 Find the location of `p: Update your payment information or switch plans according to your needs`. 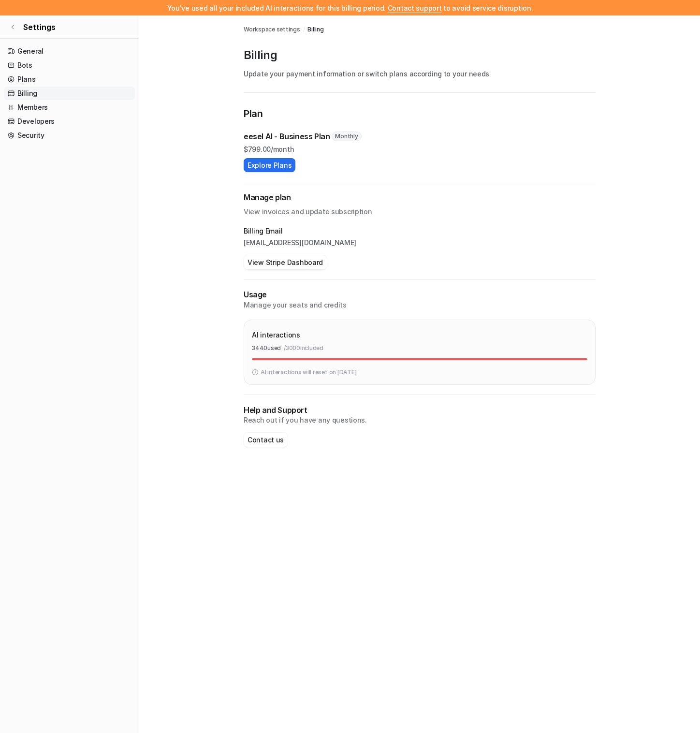

p: Update your payment information or switch plans according to your needs is located at coordinates (419, 73).